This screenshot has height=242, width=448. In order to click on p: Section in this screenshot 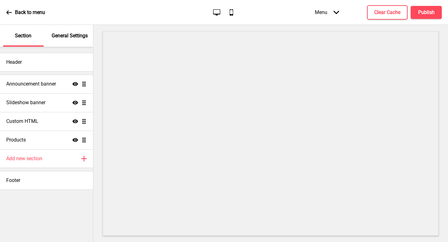, I will do `click(23, 36)`.